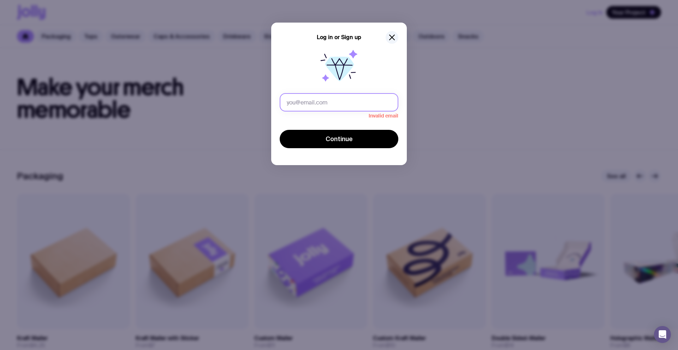 The width and height of the screenshot is (678, 350). I want to click on input: you@email.com, so click(339, 102).